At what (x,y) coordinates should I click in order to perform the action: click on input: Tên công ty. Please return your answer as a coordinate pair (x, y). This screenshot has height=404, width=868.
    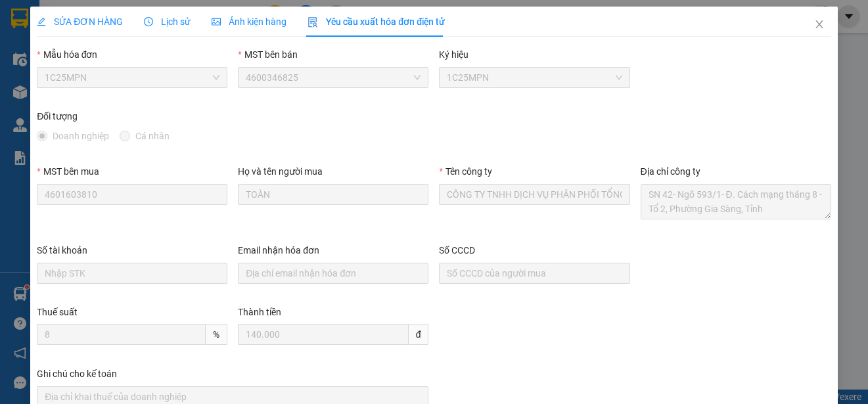
    Looking at the image, I should click on (534, 194).